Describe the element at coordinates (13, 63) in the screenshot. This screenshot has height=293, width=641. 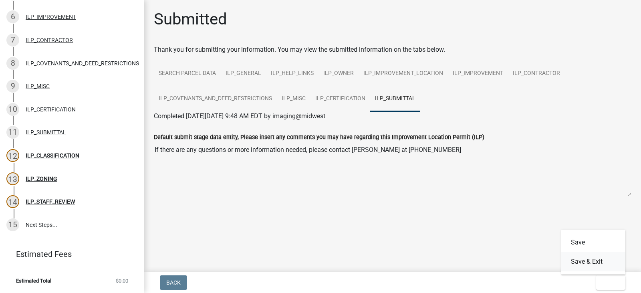
I see `div: 8` at that location.